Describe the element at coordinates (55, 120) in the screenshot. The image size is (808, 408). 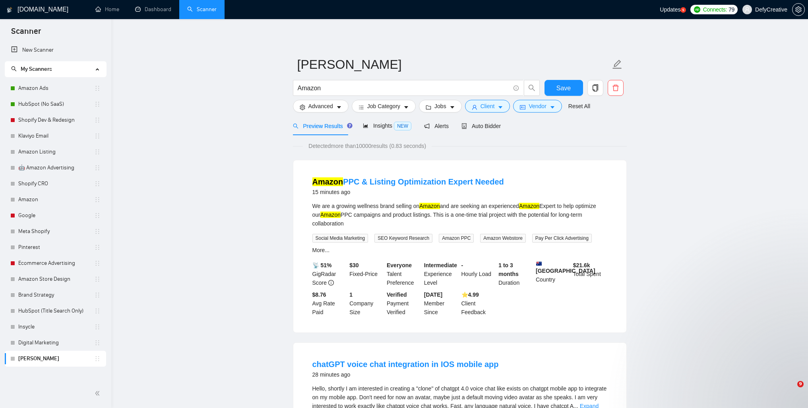
I see `li: Shopify Dev & Redesign` at that location.